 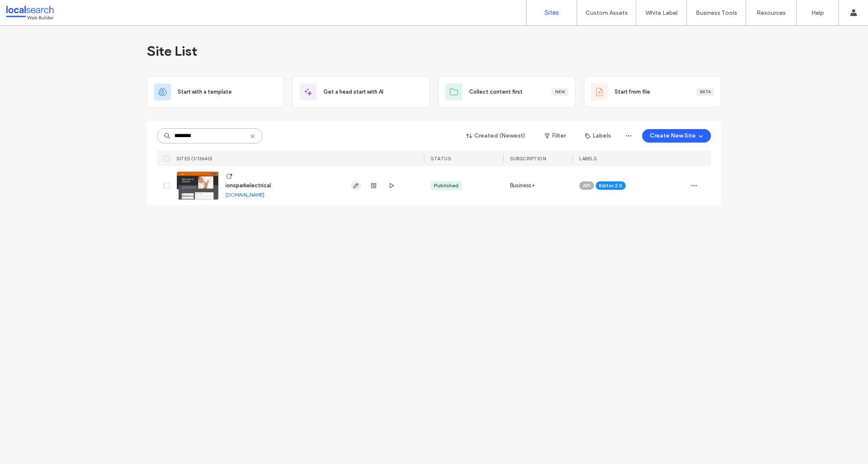 I want to click on span: ionsparkelectrical, so click(x=248, y=186).